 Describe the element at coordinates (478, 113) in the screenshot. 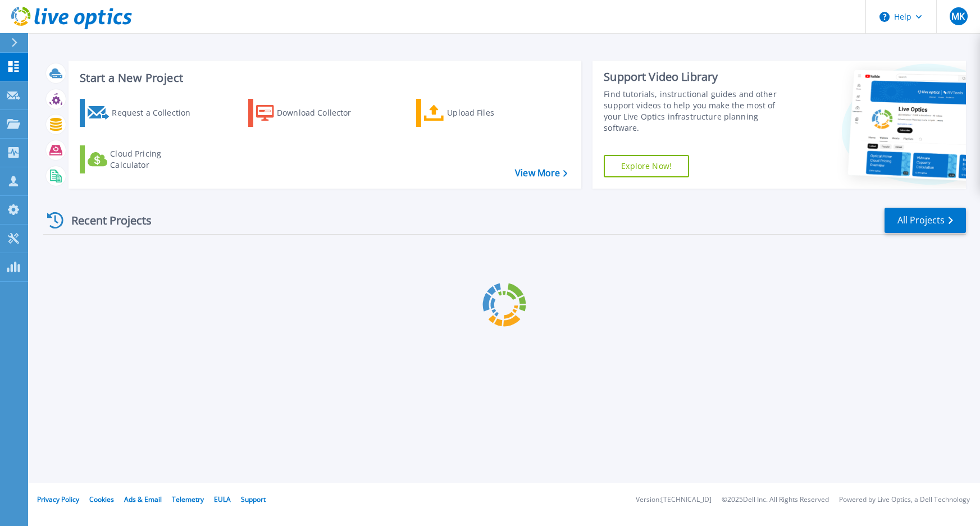

I see `a: Upload Files` at that location.